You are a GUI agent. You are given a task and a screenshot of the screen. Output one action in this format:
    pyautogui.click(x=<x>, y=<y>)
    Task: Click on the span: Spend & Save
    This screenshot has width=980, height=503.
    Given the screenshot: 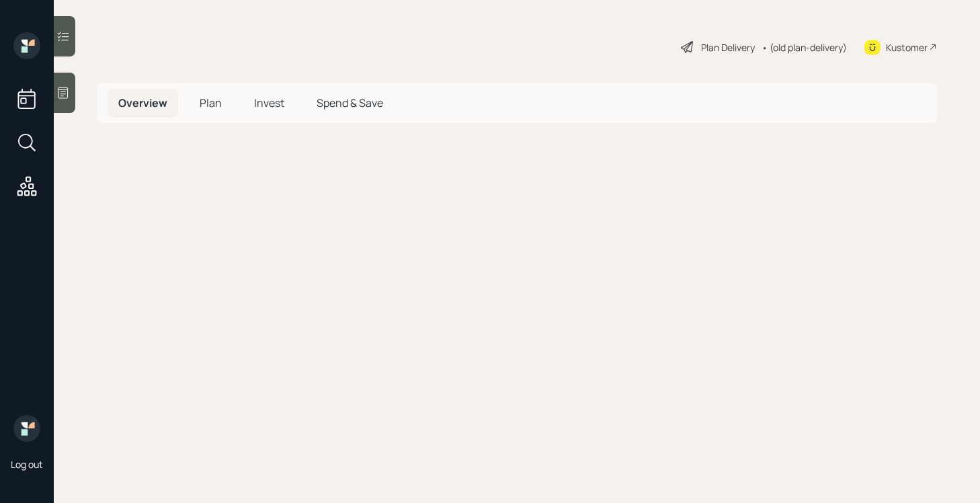 What is the action you would take?
    pyautogui.click(x=350, y=103)
    